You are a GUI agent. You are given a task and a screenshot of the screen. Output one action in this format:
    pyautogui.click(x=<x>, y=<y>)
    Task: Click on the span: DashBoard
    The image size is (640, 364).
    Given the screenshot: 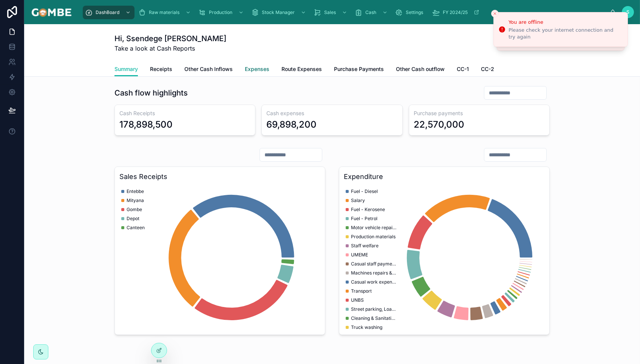 What is the action you would take?
    pyautogui.click(x=107, y=12)
    